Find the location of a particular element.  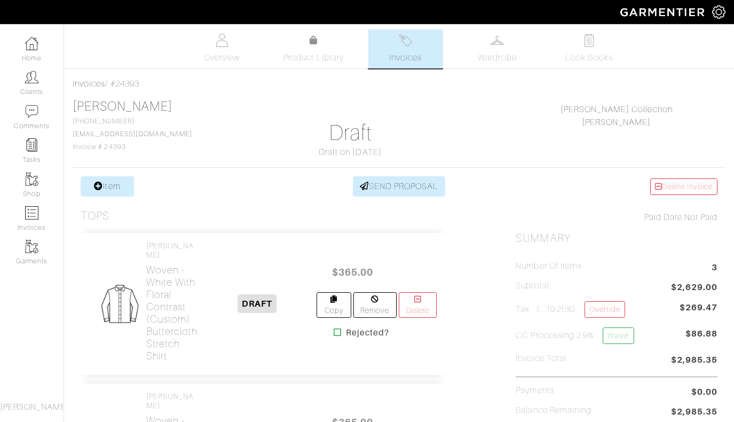

span: Wardrobe is located at coordinates (497, 58).